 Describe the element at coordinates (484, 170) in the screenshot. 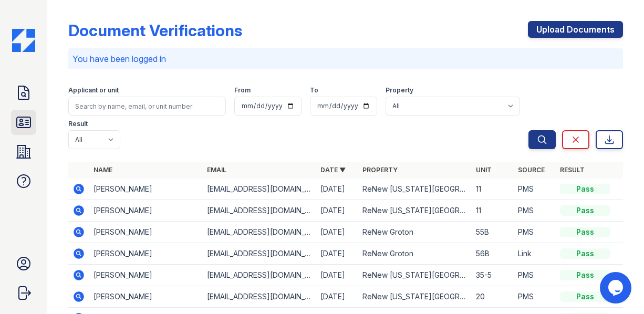

I see `a: Unit` at that location.